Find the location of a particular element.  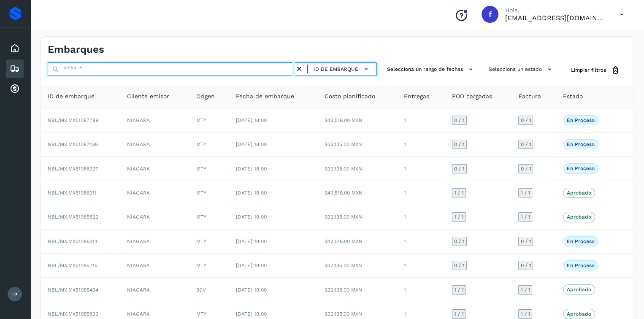

p: facturacion@protransport.com.mx is located at coordinates (556, 18).